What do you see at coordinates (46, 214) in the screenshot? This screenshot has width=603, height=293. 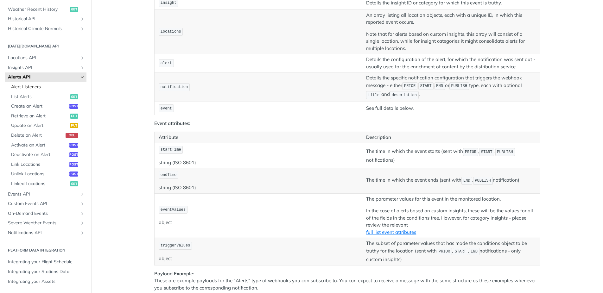 I see `a: On-Demand EventsShow subpages for On-Demand Events` at bounding box center [46, 214].